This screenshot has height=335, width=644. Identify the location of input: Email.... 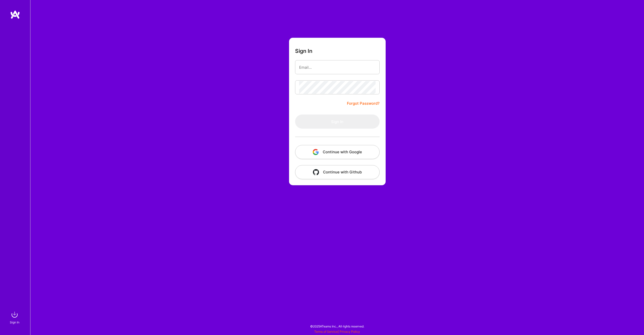
(337, 67).